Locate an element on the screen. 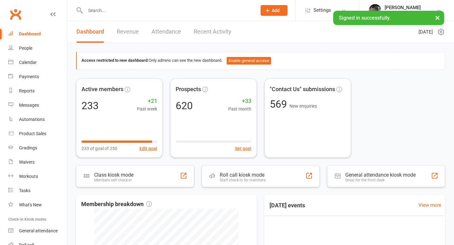 Image resolution: width=454 pixels, height=245 pixels. span: Add is located at coordinates (275, 10).